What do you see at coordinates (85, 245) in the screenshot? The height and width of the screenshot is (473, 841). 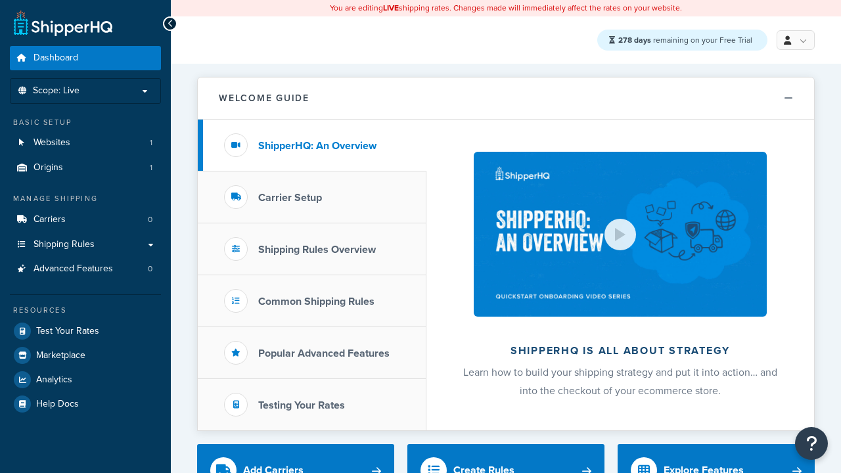 I see `a: Shipping Rules` at bounding box center [85, 245].